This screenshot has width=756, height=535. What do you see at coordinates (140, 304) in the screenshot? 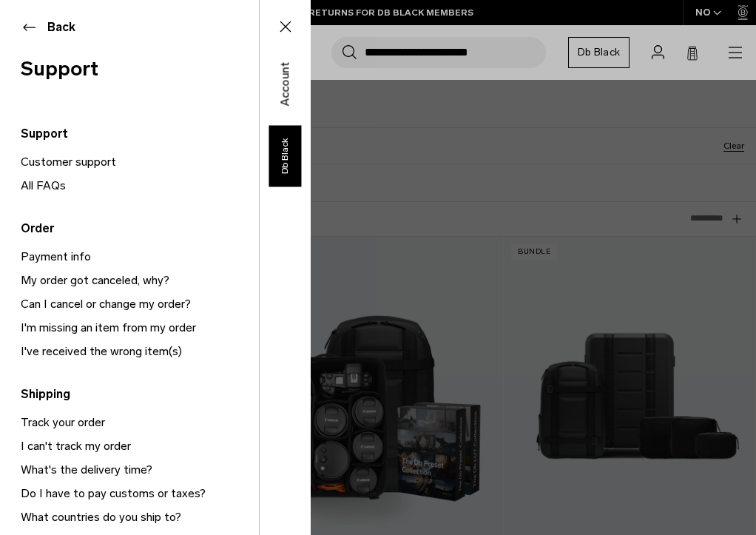
I see `a: Can I cancel or change my order?` at bounding box center [140, 304].